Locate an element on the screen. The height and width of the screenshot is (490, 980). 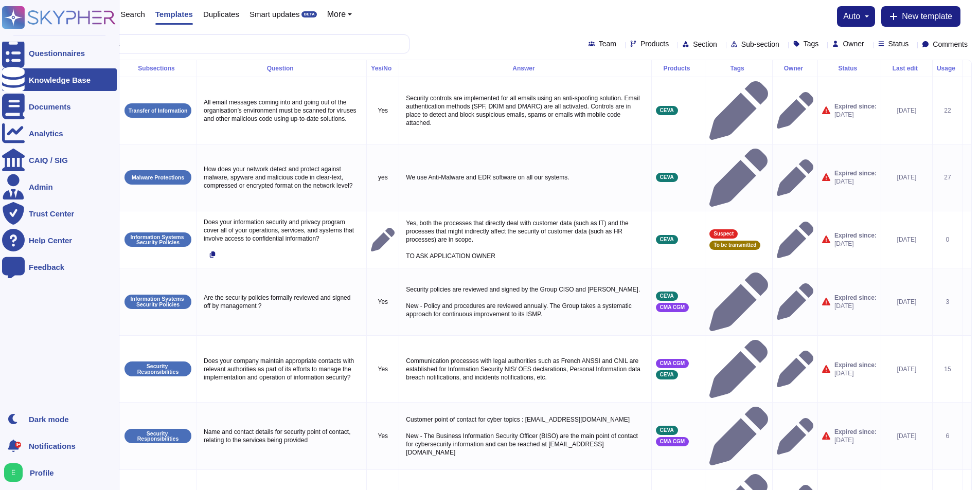
div: Tags is located at coordinates (738, 68).